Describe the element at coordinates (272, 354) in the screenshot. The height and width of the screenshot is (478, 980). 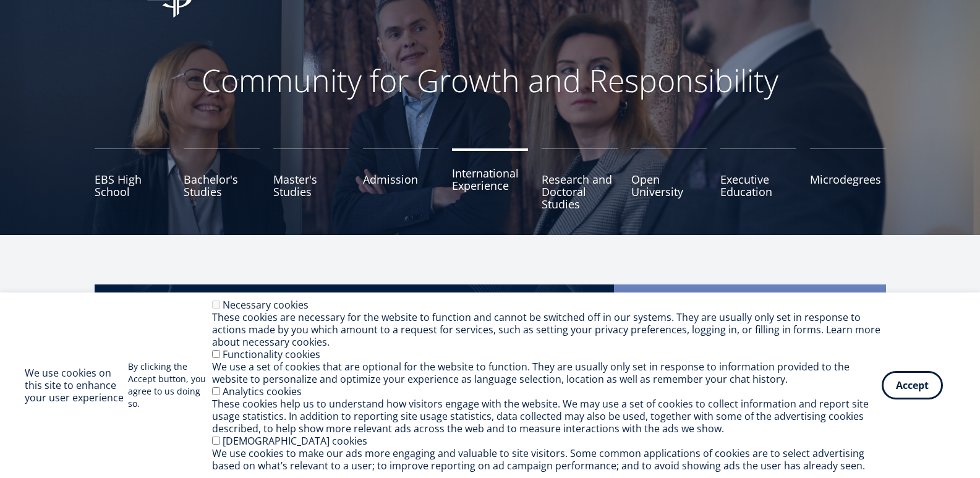
I see `label: Functionality cookies` at that location.